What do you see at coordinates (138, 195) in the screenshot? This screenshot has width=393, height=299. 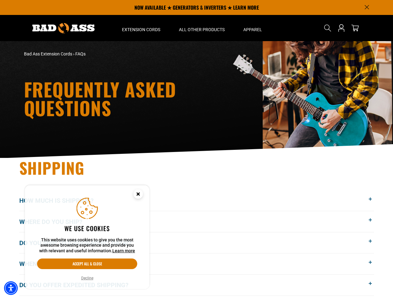 I see `button: Close this option` at bounding box center [138, 195].